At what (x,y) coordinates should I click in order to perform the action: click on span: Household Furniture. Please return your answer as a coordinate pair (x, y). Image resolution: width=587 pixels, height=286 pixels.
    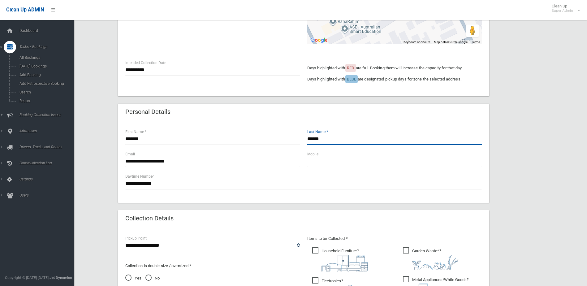
    Looking at the image, I should click on (340, 259).